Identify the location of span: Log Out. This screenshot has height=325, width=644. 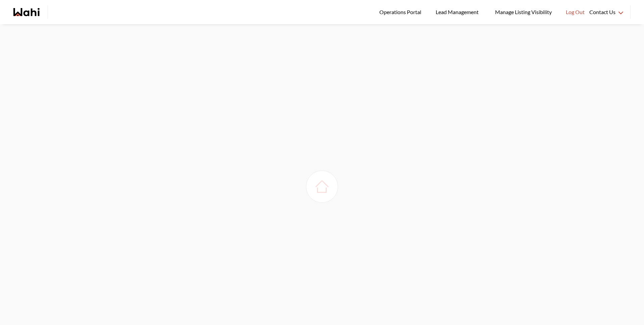
(575, 12).